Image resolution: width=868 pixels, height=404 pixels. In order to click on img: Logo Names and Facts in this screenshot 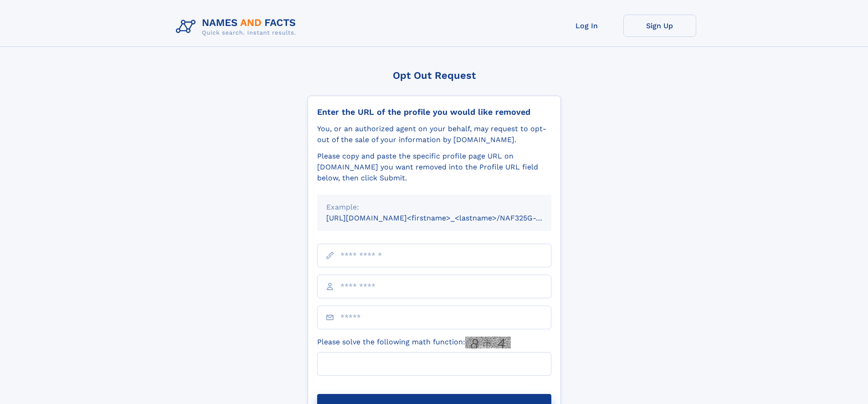, I will do `click(238, 27)`.